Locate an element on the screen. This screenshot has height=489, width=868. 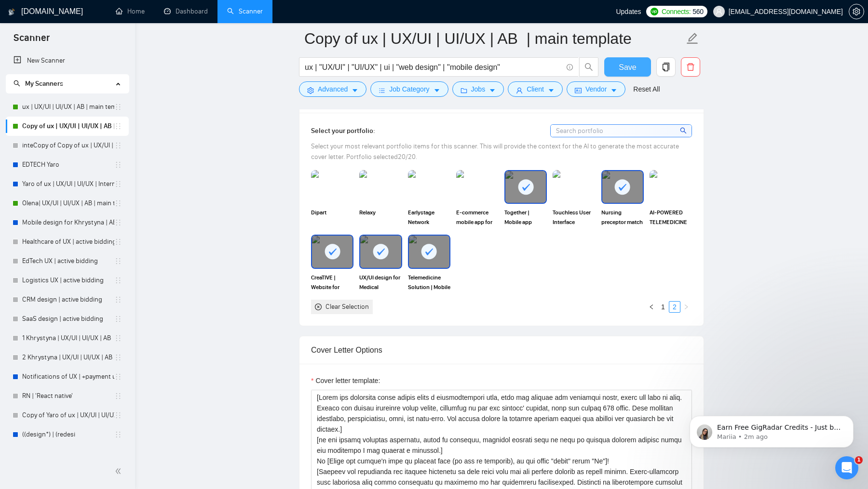
li: Olena| UX/UI | UI/UX | AB | main template is located at coordinates (67, 204).